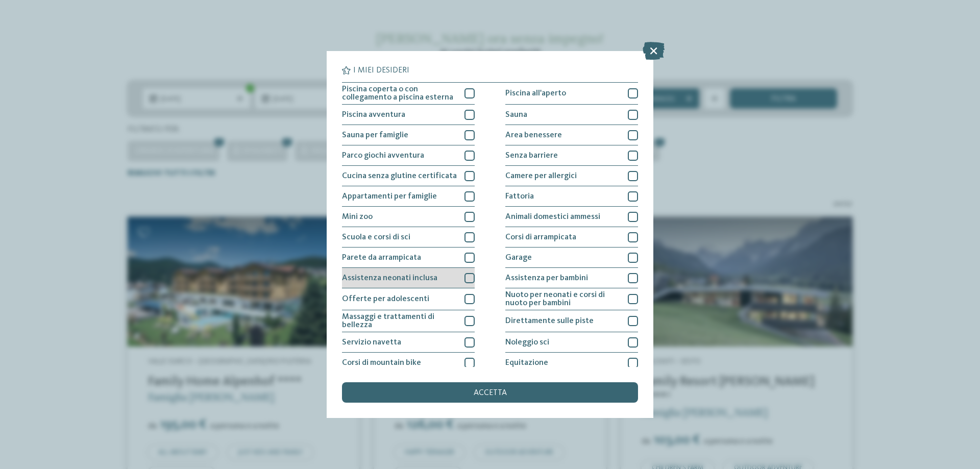 This screenshot has height=469, width=980. I want to click on span: Equitazione, so click(527, 363).